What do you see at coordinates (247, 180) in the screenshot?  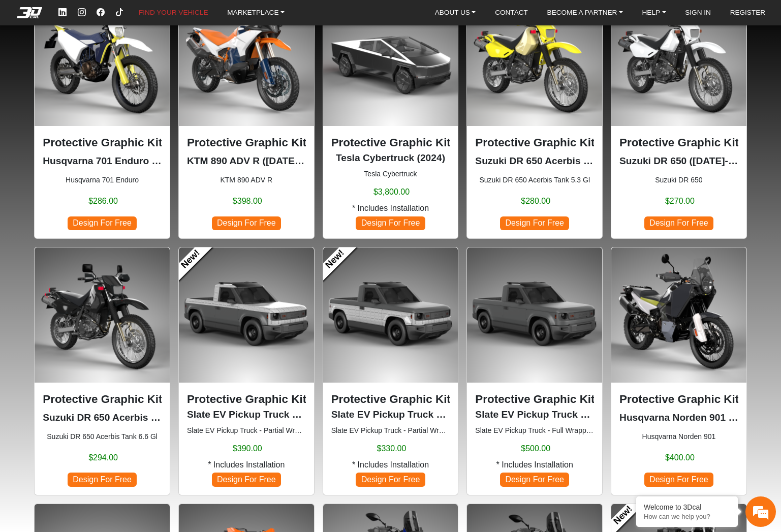 I see `small: KTM 890 ADV R` at bounding box center [247, 180].